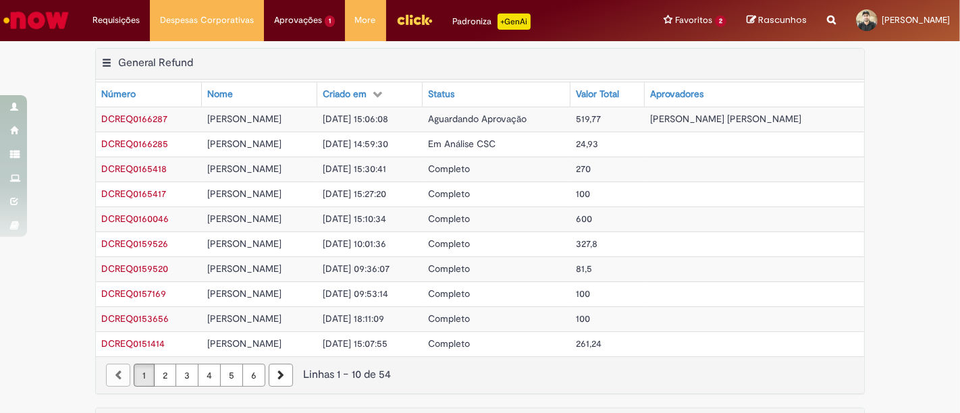 This screenshot has height=413, width=960. What do you see at coordinates (586, 144) in the screenshot?
I see `span: 24,93` at bounding box center [586, 144].